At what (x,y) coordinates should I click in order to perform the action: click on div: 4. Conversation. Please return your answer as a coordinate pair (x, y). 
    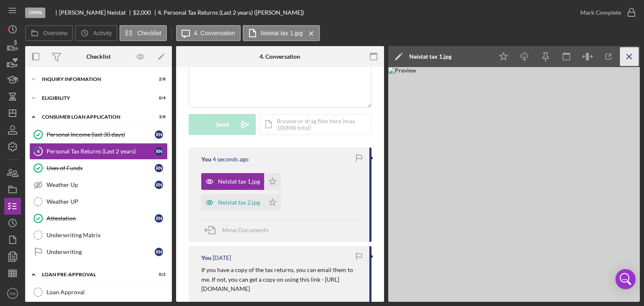
    Looking at the image, I should click on (280, 56).